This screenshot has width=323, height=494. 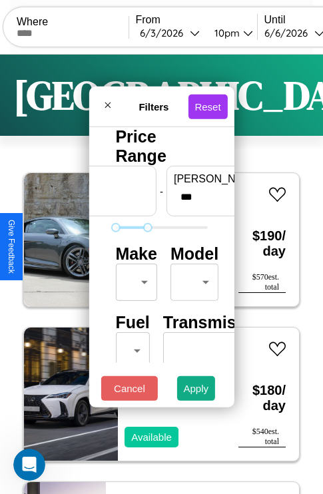 What do you see at coordinates (262, 437) in the screenshot?
I see `div: $ 540 est. total` at bounding box center [262, 437].